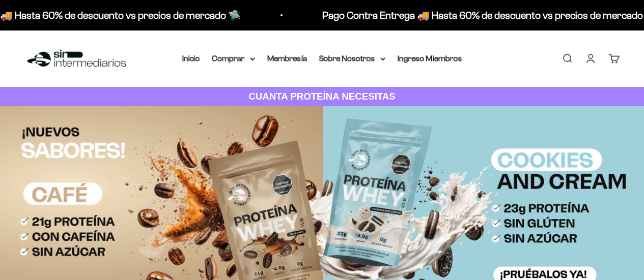 Image resolution: width=644 pixels, height=280 pixels. What do you see at coordinates (191, 58) in the screenshot?
I see `a: Inicio` at bounding box center [191, 58].